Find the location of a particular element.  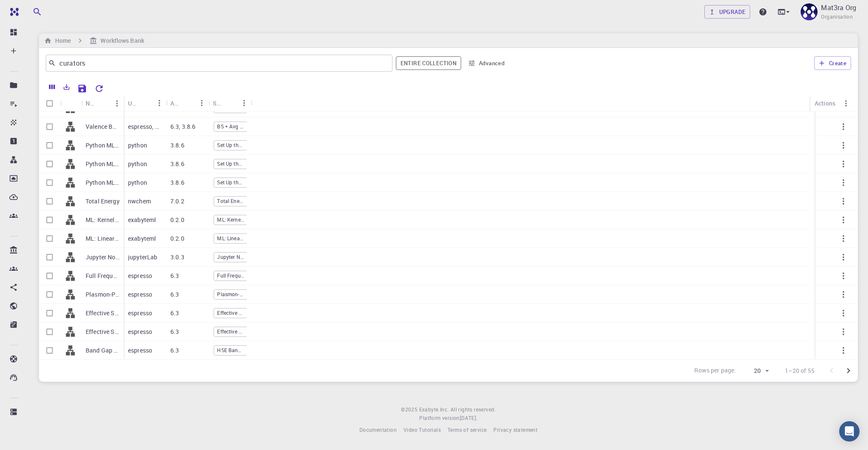

p: Rows per page: is located at coordinates (715, 371).